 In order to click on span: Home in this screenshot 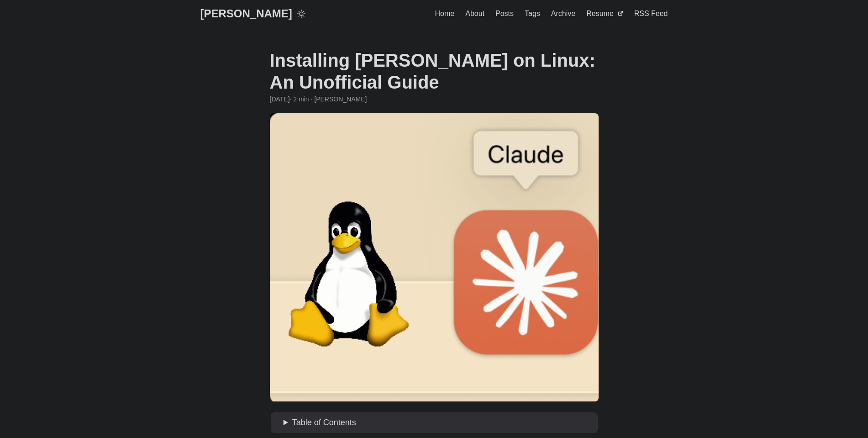, I will do `click(445, 13)`.